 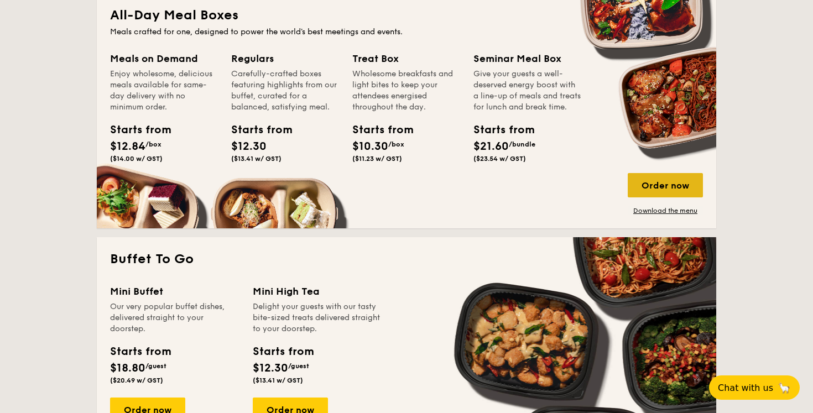 I want to click on h2: All-Day Meal Boxes, so click(x=406, y=15).